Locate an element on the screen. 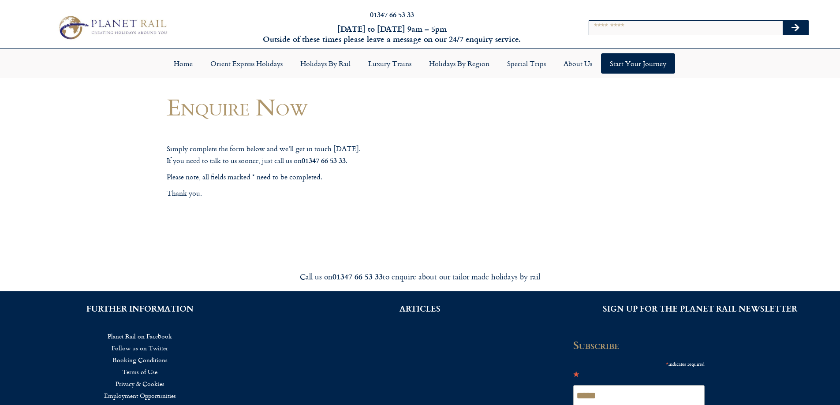 The width and height of the screenshot is (840, 405). h2: Subscribe is located at coordinates (642, 345).